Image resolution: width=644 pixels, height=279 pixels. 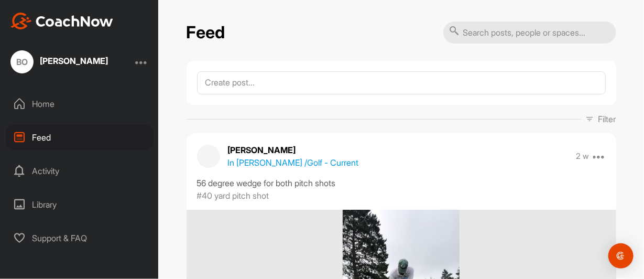 I want to click on h2: Feed, so click(x=206, y=33).